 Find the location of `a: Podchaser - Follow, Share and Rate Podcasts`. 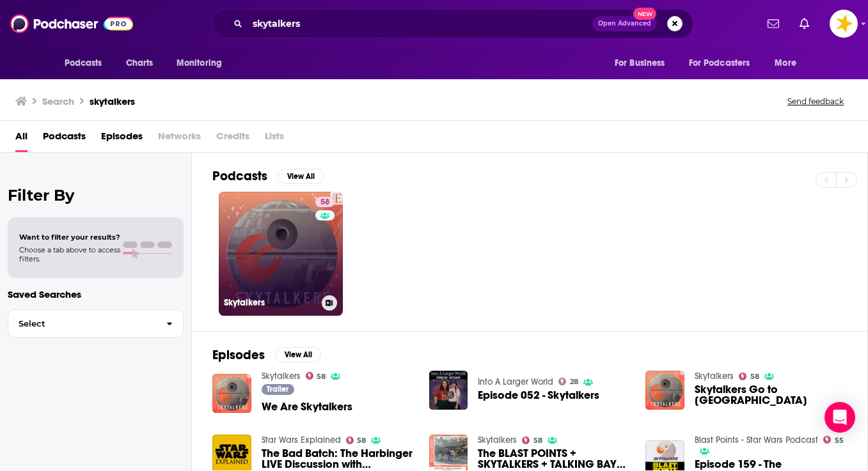

a: Podchaser - Follow, Share and Rate Podcasts is located at coordinates (72, 23).